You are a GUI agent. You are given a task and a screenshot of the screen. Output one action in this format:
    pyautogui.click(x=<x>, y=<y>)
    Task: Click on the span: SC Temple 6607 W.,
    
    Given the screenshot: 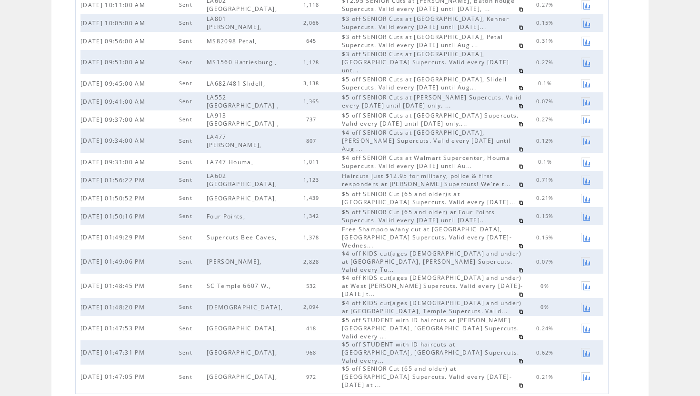 What is the action you would take?
    pyautogui.click(x=240, y=286)
    